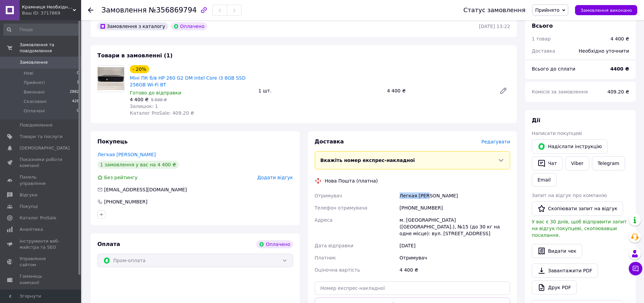  What do you see at coordinates (325, 258) in the screenshot?
I see `span: Платник` at bounding box center [325, 258].